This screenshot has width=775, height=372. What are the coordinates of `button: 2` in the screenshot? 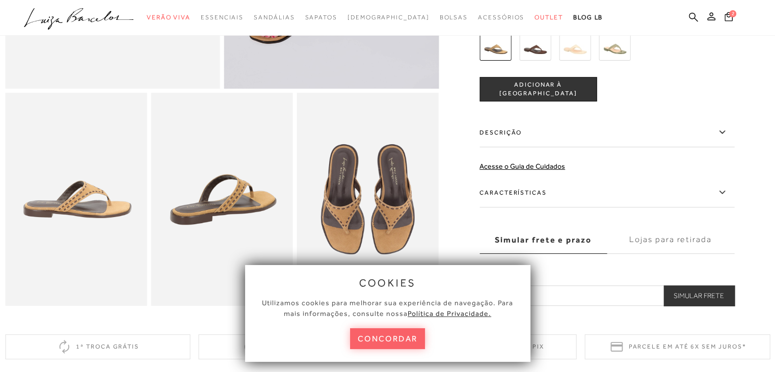 It's located at (729, 18).